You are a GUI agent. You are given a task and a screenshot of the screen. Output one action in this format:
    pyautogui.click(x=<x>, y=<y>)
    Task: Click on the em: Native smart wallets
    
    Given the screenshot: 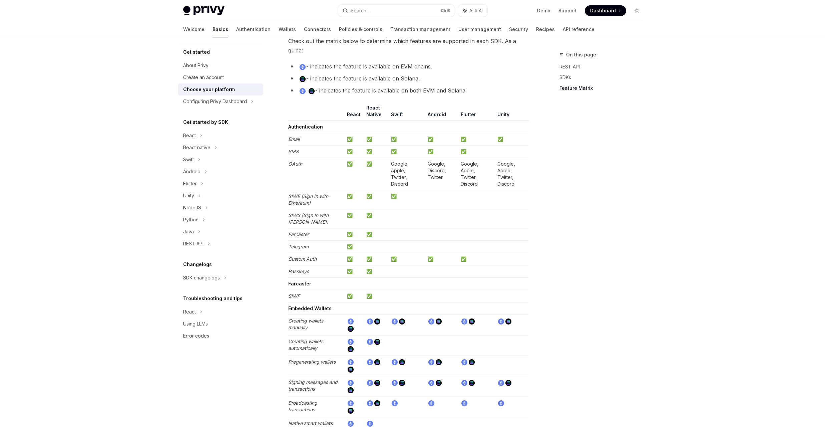 What is the action you would take?
    pyautogui.click(x=310, y=422)
    